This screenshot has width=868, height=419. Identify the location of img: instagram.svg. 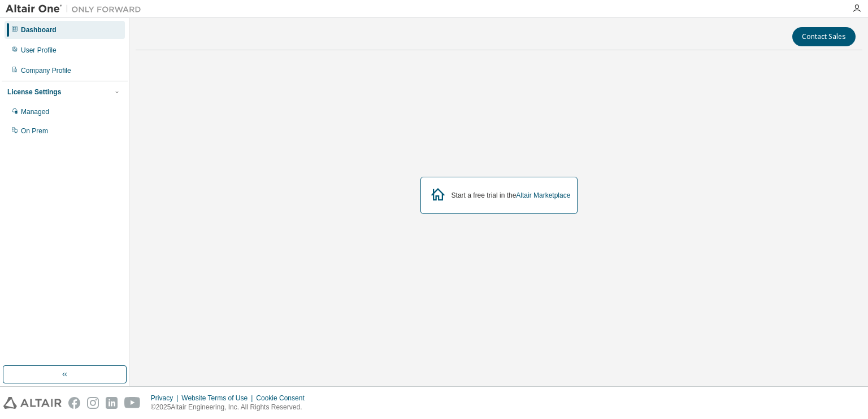
(93, 403).